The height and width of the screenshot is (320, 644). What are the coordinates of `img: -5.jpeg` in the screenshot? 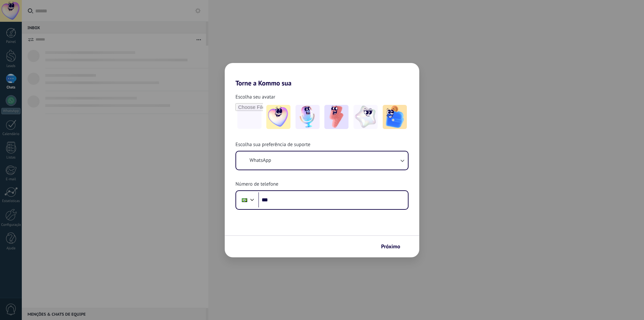 It's located at (395, 117).